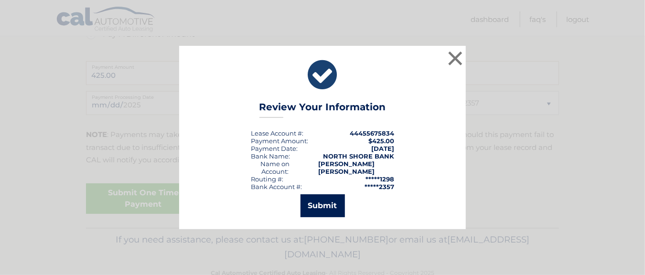 This screenshot has height=275, width=645. I want to click on h3: Review Your Information, so click(322, 109).